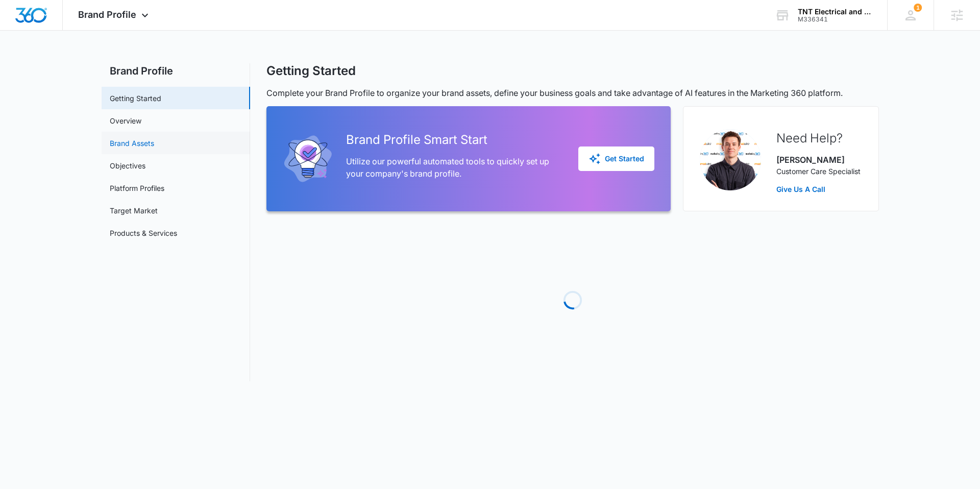  I want to click on button: Get Started, so click(616, 159).